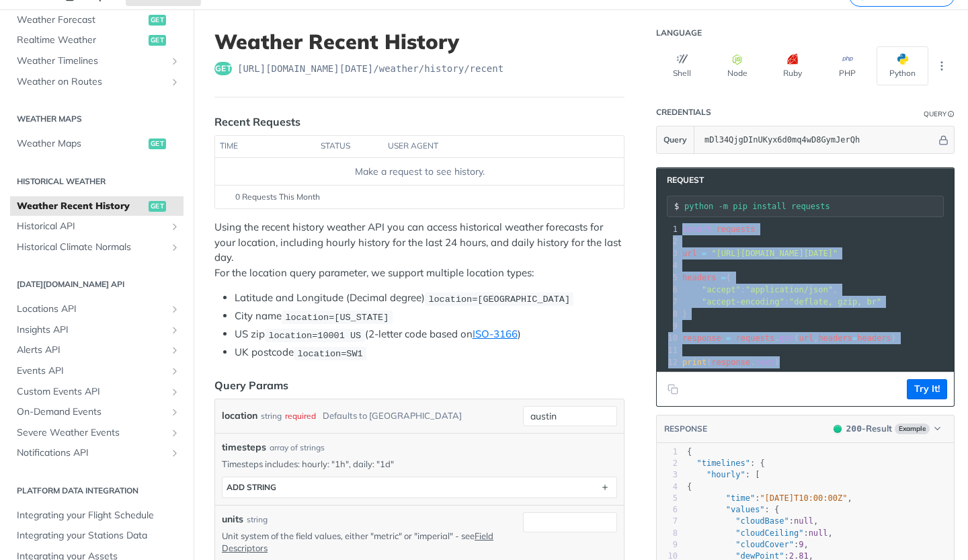  Describe the element at coordinates (699, 278) in the screenshot. I see `span: headers` at that location.